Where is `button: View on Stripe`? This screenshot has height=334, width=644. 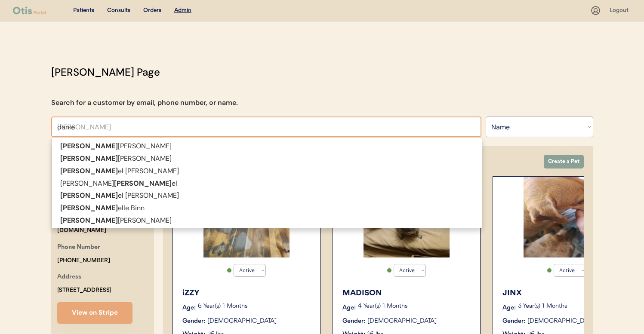 button: View on Stripe is located at coordinates (95, 313).